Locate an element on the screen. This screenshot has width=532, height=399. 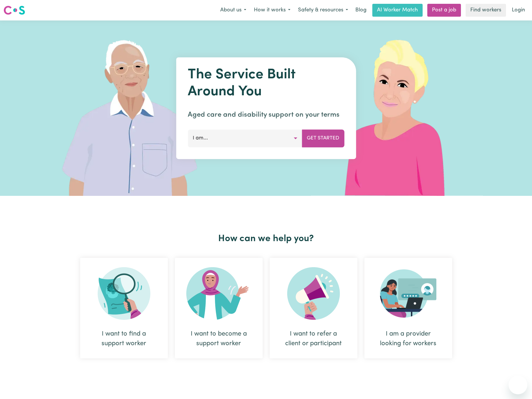
a: Blog is located at coordinates (361, 10).